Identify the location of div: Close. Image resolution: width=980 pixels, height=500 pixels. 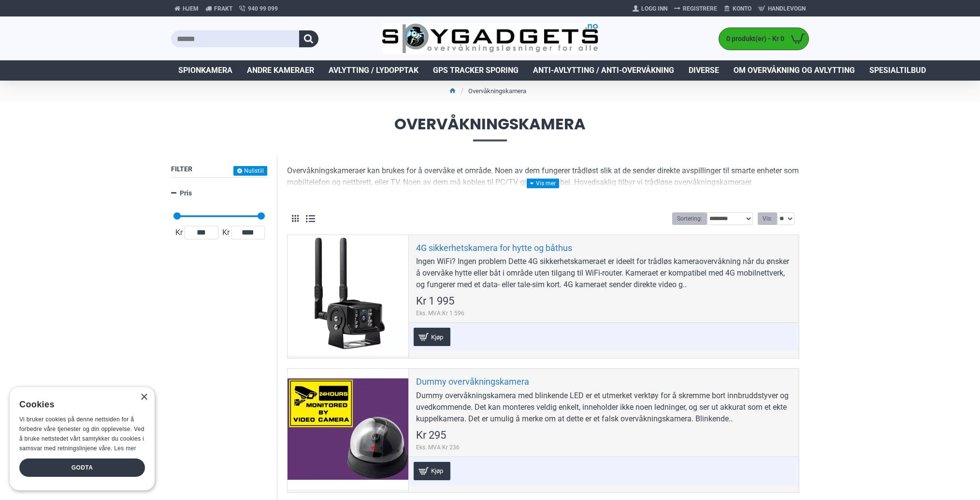
(144, 397).